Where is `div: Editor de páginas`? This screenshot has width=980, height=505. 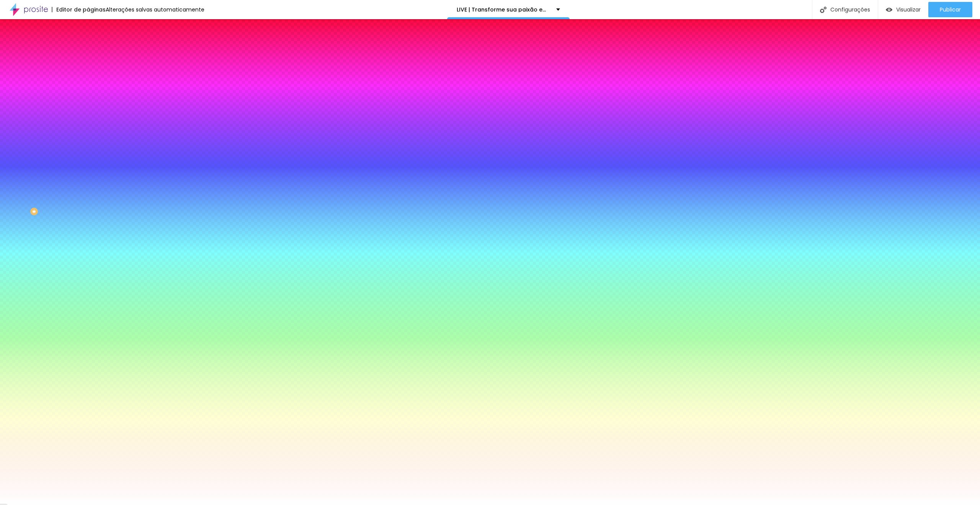 div: Editor de páginas is located at coordinates (78, 10).